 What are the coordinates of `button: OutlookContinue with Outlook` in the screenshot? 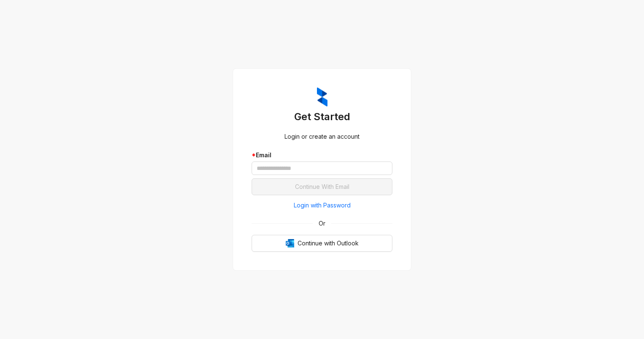 It's located at (322, 243).